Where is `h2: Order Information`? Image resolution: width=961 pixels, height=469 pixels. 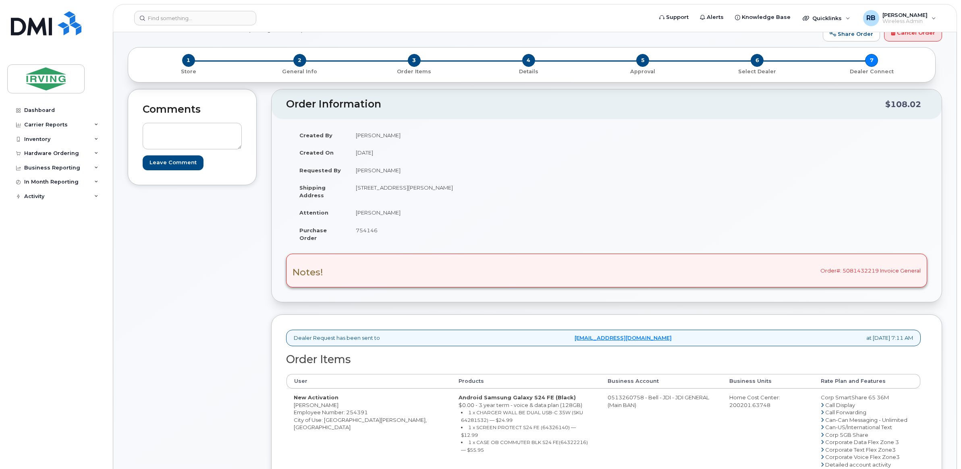
h2: Order Information is located at coordinates (585, 104).